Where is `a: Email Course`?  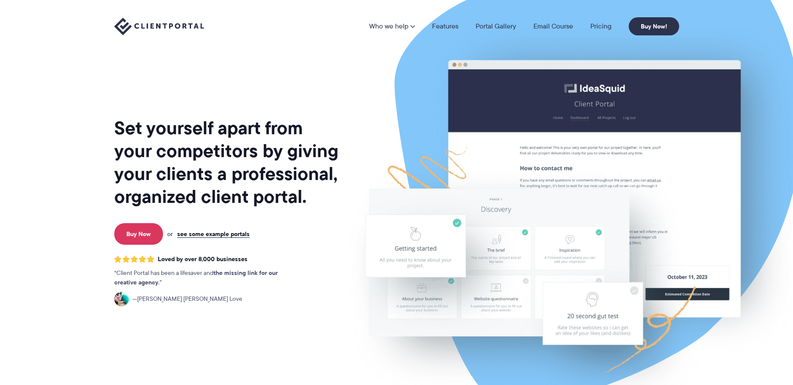 a: Email Course is located at coordinates (553, 26).